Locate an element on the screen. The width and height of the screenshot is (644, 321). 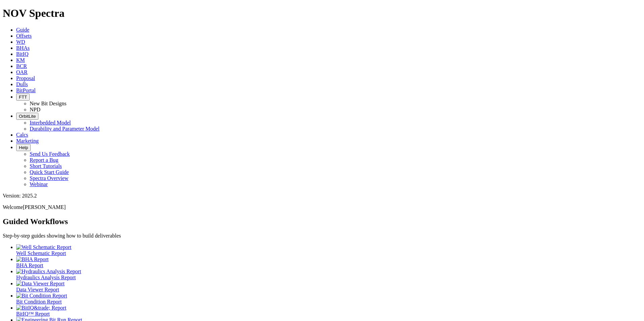
span: OAR is located at coordinates (22, 72).